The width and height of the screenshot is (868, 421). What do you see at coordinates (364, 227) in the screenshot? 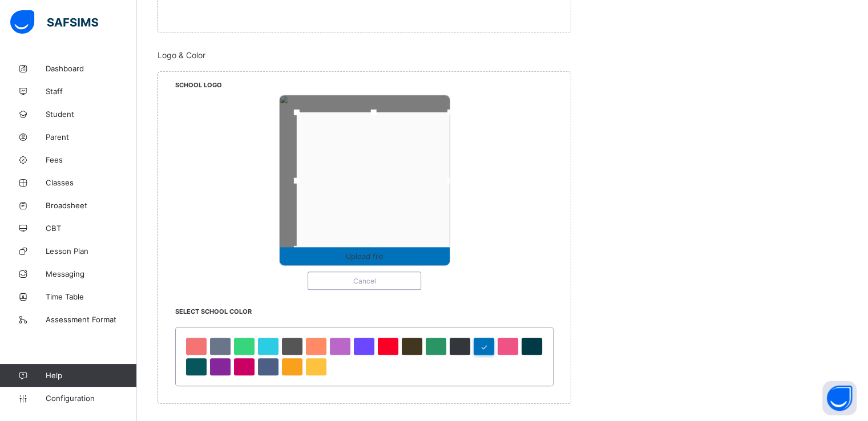
I see `div: Logo & Color` at bounding box center [364, 227].